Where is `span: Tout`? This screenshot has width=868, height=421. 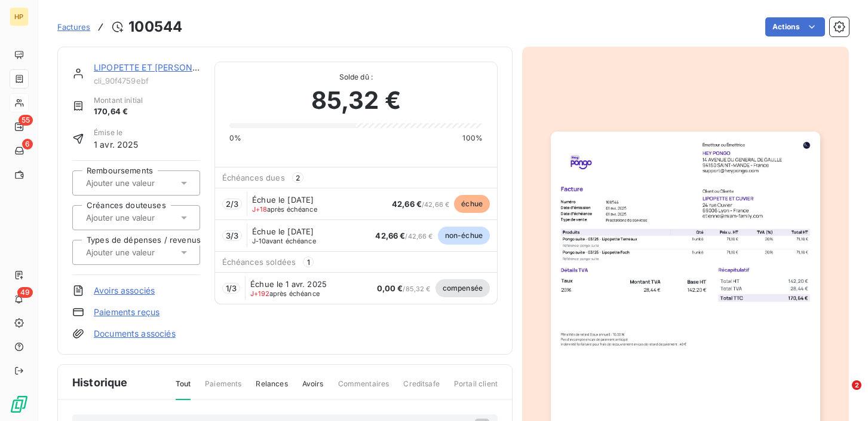 span: Tout is located at coordinates (184, 389).